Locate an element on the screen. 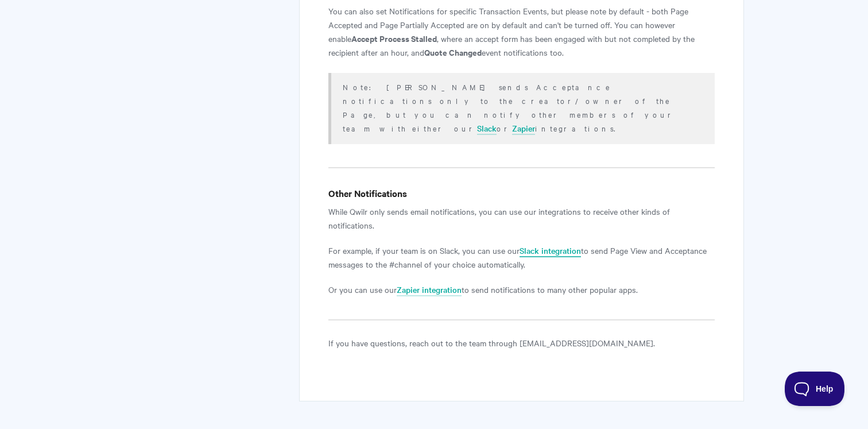 This screenshot has width=868, height=429. p: For example, if your team is on Slack, you can use our to send Page View and Acceptance messages ... is located at coordinates (521, 257).